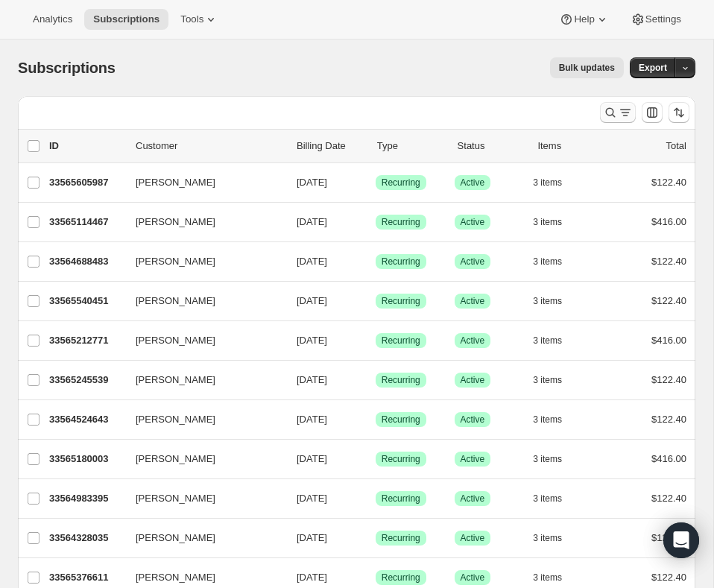 The height and width of the screenshot is (588, 714). What do you see at coordinates (86, 420) in the screenshot?
I see `p: 33564524643` at bounding box center [86, 420].